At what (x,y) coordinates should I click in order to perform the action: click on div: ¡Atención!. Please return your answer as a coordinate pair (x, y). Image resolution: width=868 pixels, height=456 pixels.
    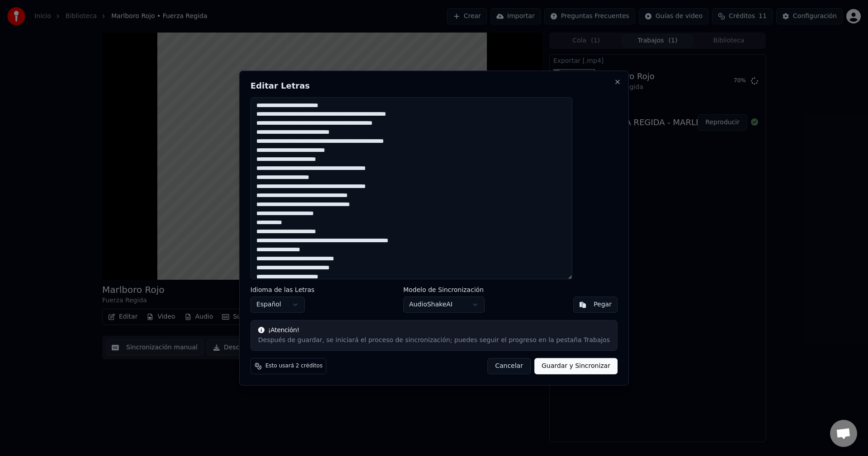
    Looking at the image, I should click on (434, 330).